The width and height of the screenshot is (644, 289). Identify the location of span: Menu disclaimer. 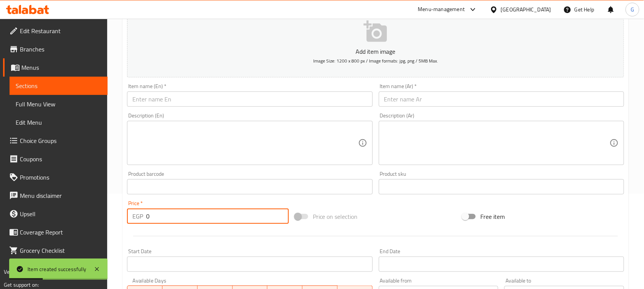
(60, 196).